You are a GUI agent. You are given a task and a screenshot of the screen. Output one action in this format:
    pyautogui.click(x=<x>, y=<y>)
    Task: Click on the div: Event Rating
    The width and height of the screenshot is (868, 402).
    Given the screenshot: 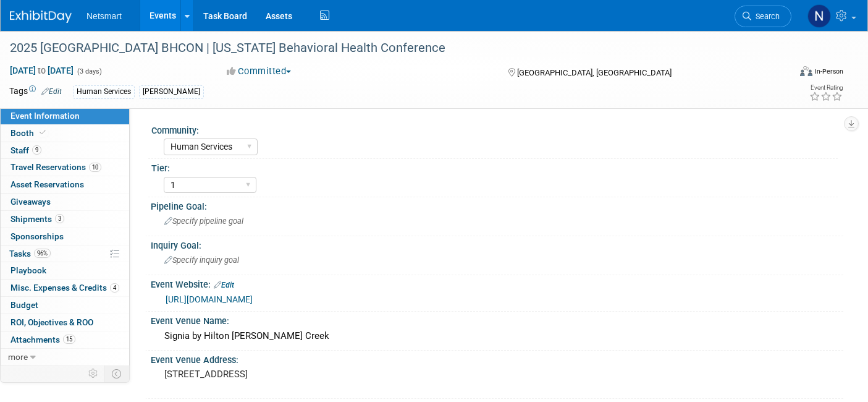 What is the action you would take?
    pyautogui.click(x=826, y=88)
    